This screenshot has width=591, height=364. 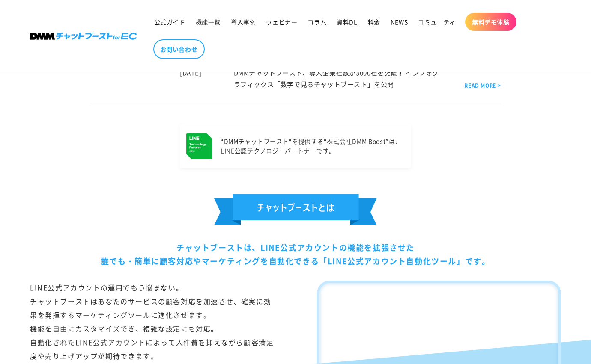 I want to click on span: 導入事例, so click(x=243, y=22).